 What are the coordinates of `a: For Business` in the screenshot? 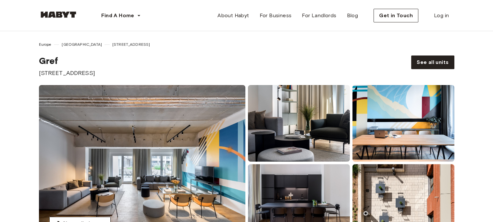 It's located at (275, 16).